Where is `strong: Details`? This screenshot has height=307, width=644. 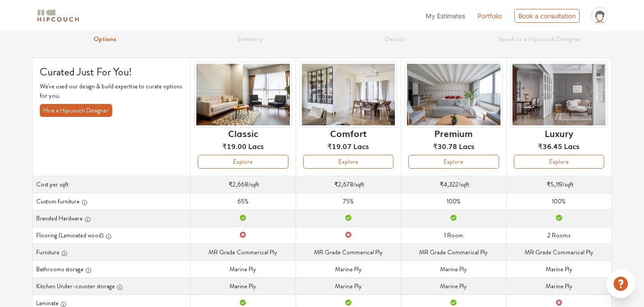 strong: Details is located at coordinates (394, 39).